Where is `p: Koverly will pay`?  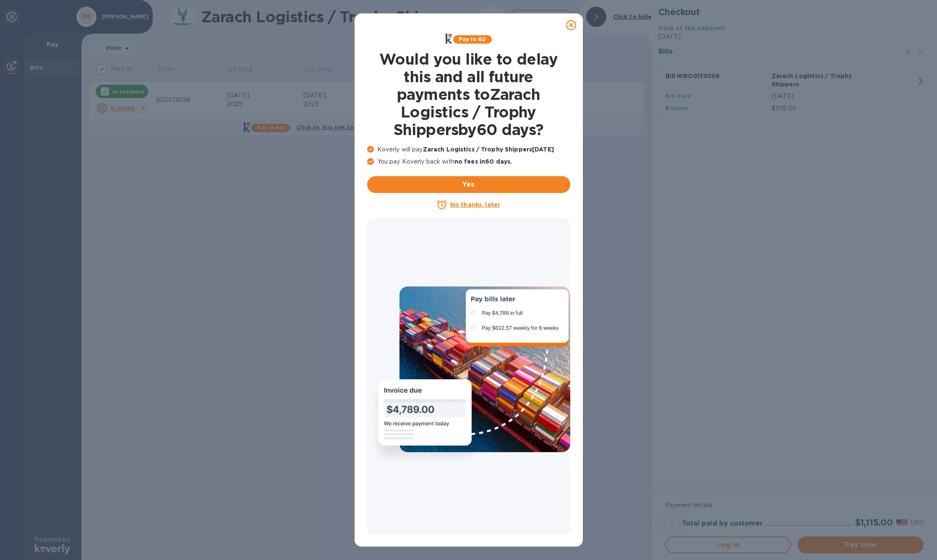
p: Koverly will pay is located at coordinates (469, 149).